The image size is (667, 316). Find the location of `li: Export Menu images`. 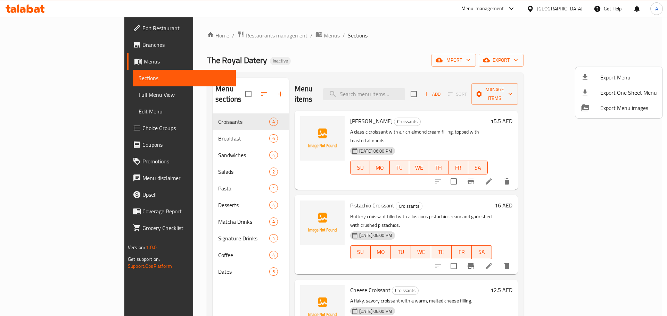

li: Export Menu images is located at coordinates (618, 108).